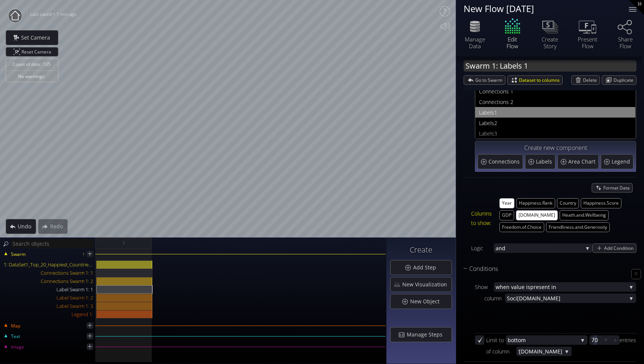 Image resolution: width=644 pixels, height=364 pixels. I want to click on span: Add Step, so click(427, 268).